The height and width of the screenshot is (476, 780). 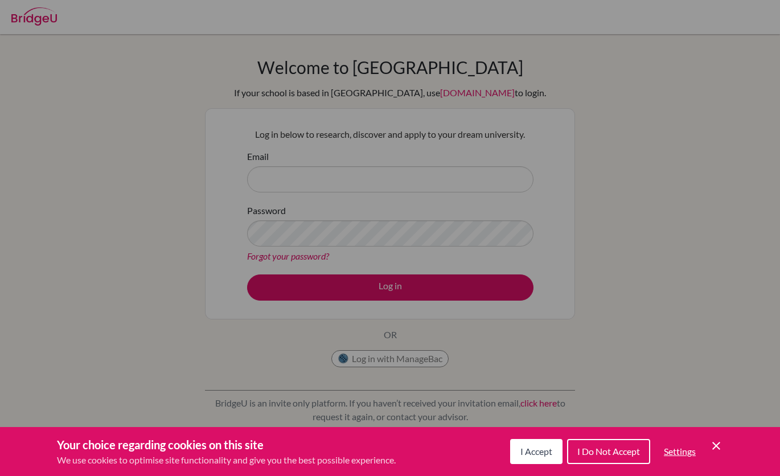 What do you see at coordinates (680, 451) in the screenshot?
I see `span: Settings` at bounding box center [680, 451].